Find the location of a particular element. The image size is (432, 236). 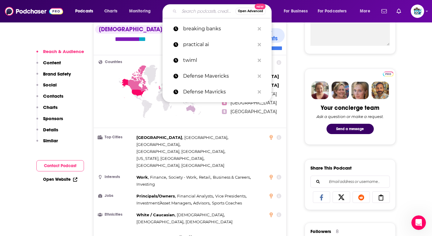

span: Retail is located at coordinates (205, 177).